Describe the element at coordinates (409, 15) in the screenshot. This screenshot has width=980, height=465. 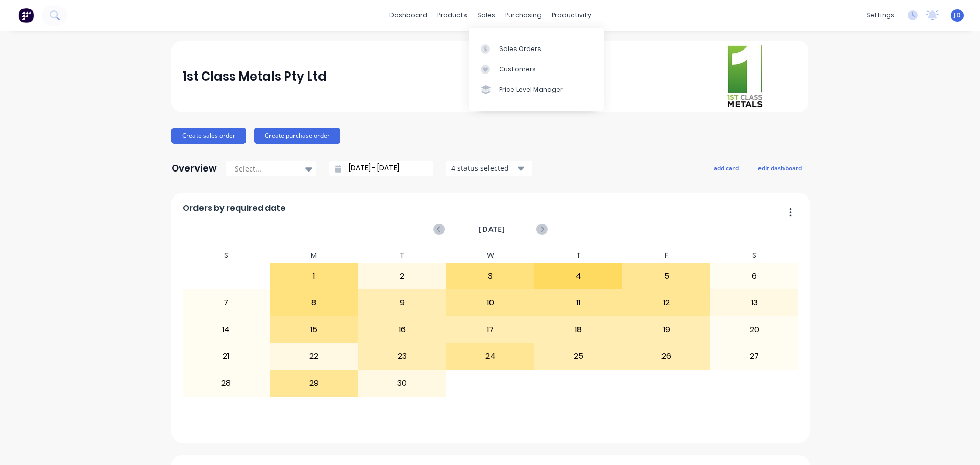
I see `a: dashboard` at that location.